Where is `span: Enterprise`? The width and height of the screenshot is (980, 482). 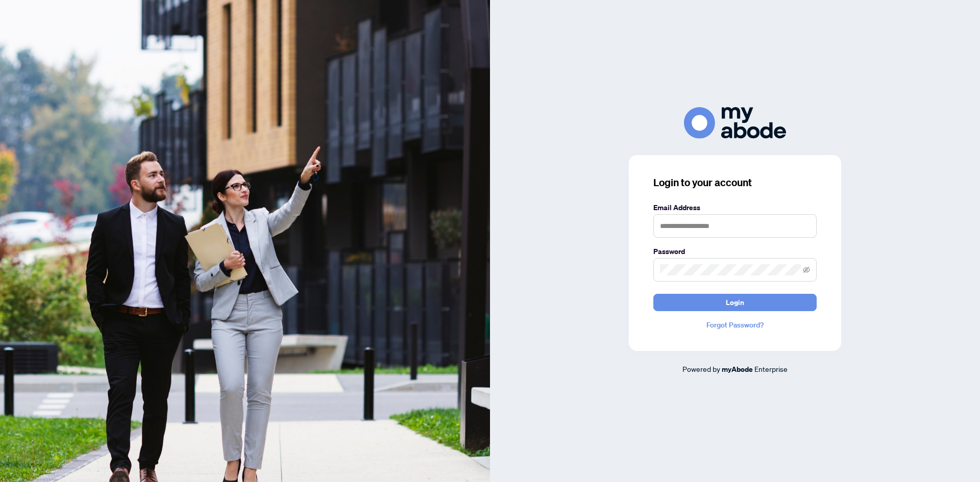
span: Enterprise is located at coordinates (771, 369).